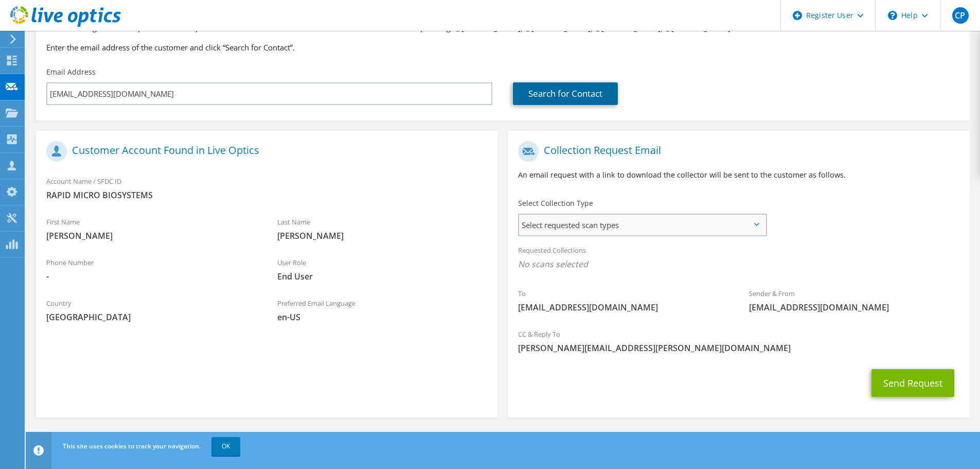 The height and width of the screenshot is (469, 980). Describe the element at coordinates (382, 229) in the screenshot. I see `div: Last Name` at that location.